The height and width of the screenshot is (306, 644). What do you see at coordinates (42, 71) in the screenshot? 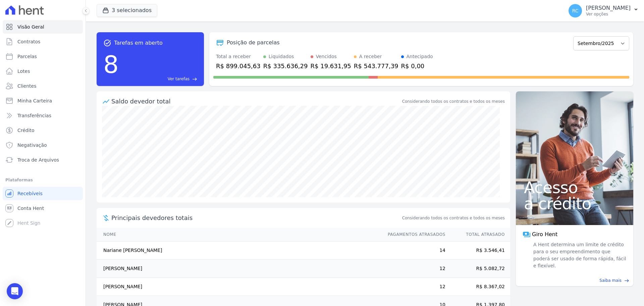
I see `a: Lotes` at bounding box center [42, 71].